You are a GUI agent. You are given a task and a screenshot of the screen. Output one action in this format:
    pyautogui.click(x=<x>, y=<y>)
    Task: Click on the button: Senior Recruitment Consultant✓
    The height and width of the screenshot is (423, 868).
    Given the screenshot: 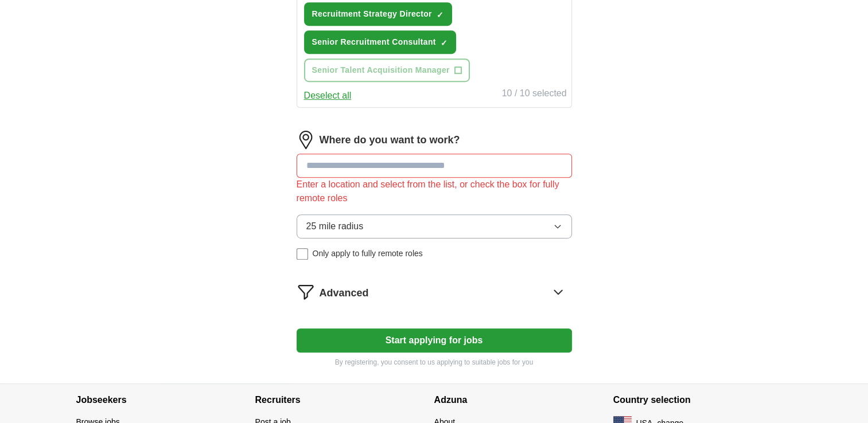 What is the action you would take?
    pyautogui.click(x=380, y=42)
    